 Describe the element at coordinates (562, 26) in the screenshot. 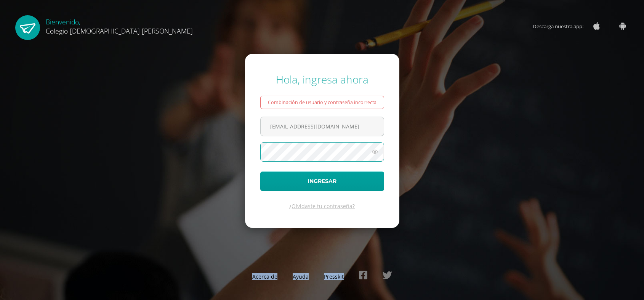

I see `span: Descarga nuestra app:` at that location.